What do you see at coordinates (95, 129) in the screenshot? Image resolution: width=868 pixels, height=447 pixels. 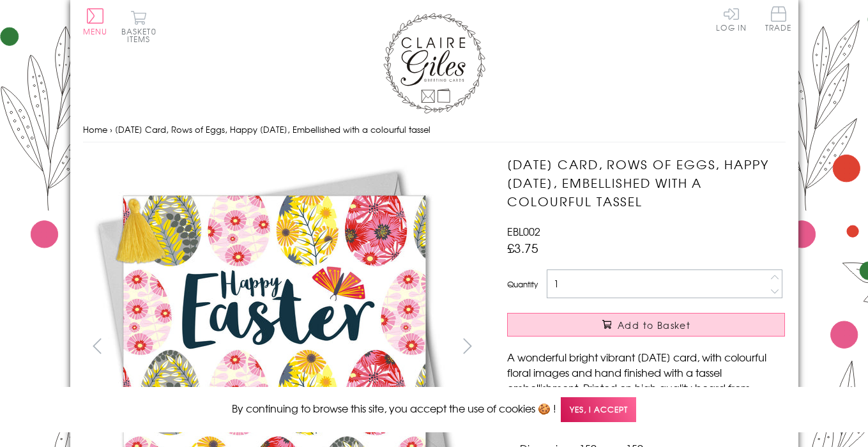 I see `a: Home` at bounding box center [95, 129].